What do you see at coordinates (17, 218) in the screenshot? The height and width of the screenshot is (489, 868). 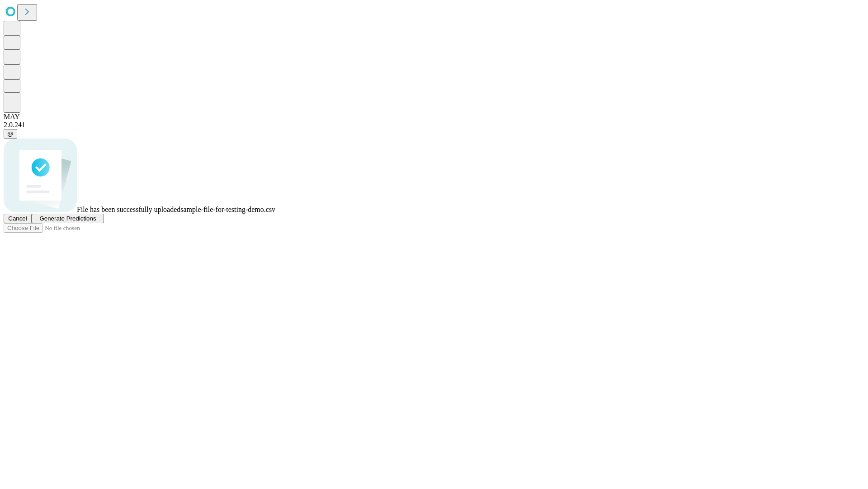 I see `span: Cancel` at bounding box center [17, 218].